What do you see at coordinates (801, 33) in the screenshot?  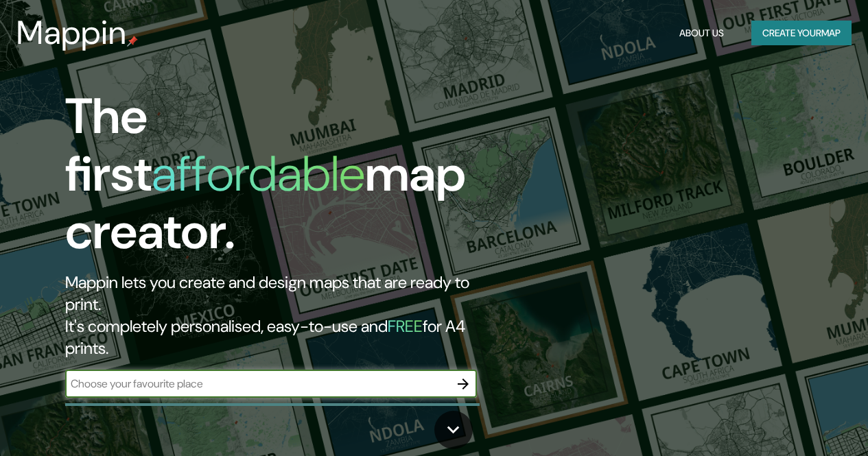 I see `button: Create yourmap` at bounding box center [801, 33].